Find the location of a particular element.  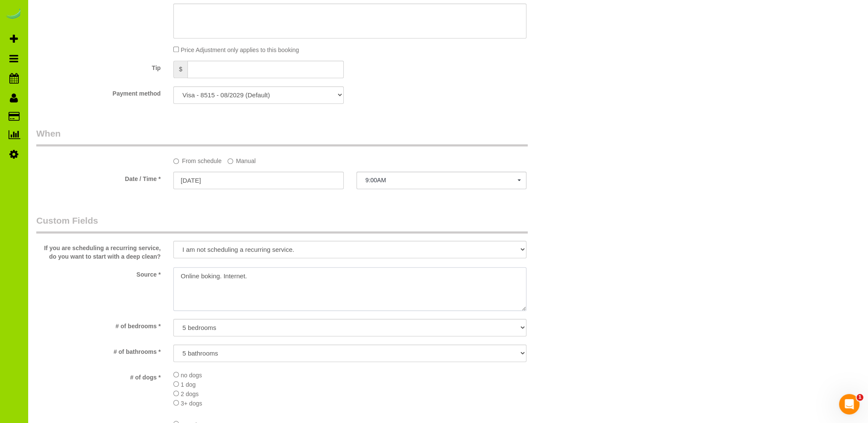

label: # of bathrooms * is located at coordinates (98, 350).